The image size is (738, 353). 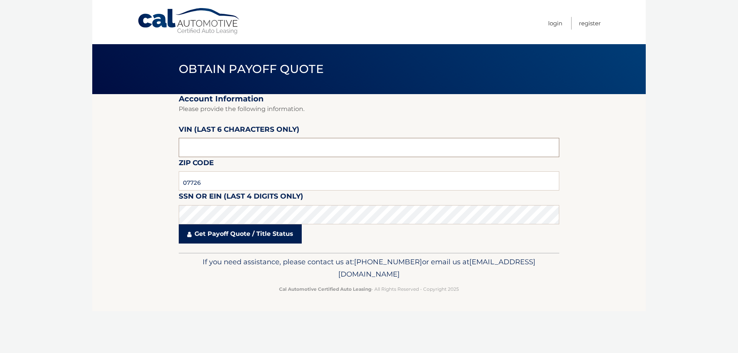 I want to click on a: Get Payoff Quote / Title Status, so click(x=240, y=234).